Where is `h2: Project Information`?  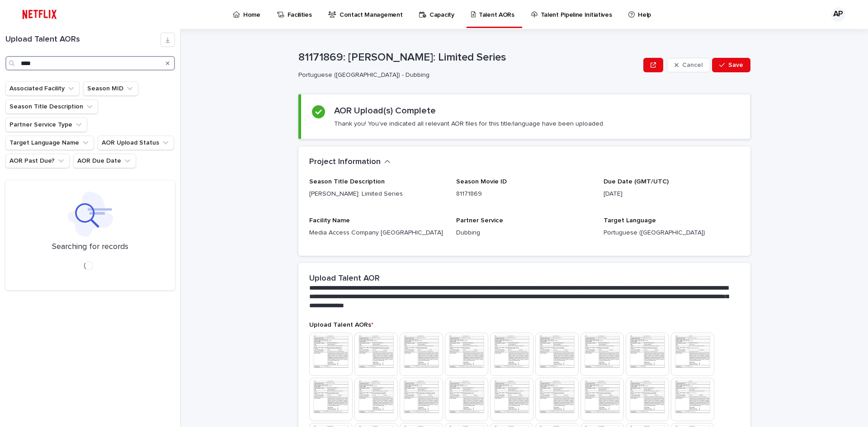
h2: Project Information is located at coordinates (345, 162).